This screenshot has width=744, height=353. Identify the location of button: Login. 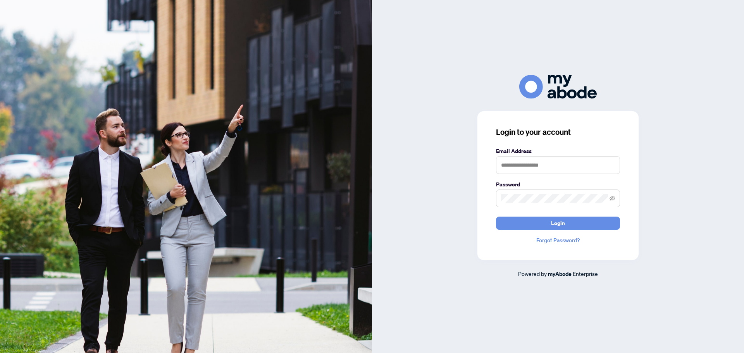
(558, 223).